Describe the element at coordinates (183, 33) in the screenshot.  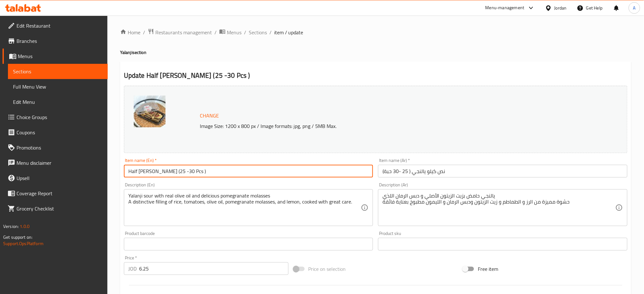
I see `span: Restaurants management` at that location.